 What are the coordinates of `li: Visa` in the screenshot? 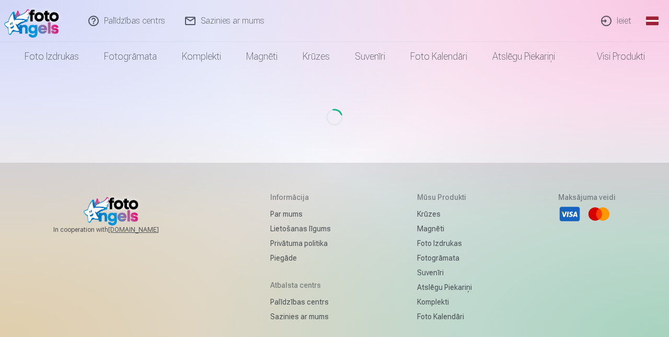 It's located at (570, 214).